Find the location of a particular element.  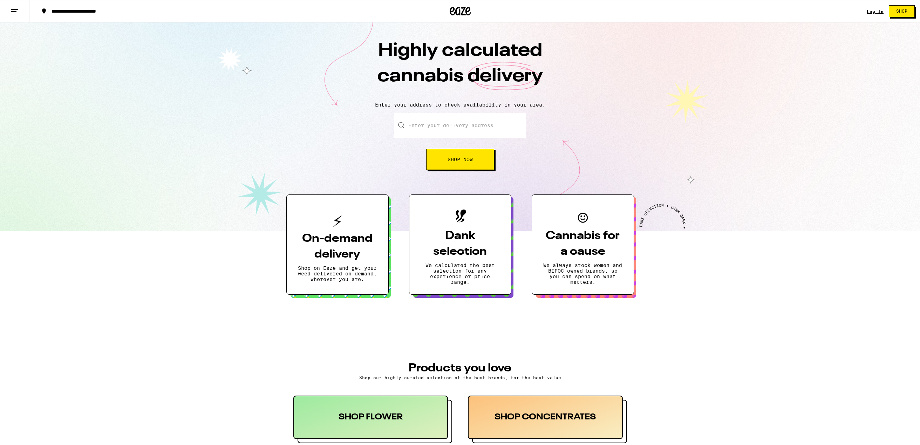

div: SHOP CONCENTRATES is located at coordinates (546, 418).